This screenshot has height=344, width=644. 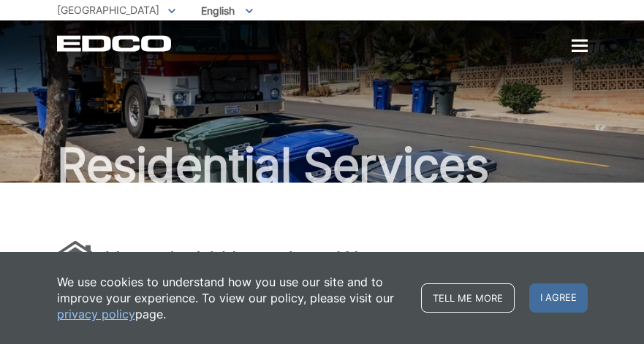 What do you see at coordinates (558, 298) in the screenshot?
I see `span: I agree` at bounding box center [558, 298].